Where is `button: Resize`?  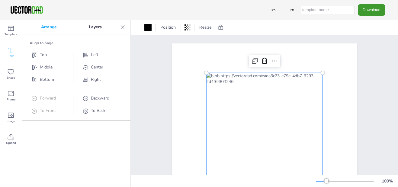 button: Resize is located at coordinates (205, 27).